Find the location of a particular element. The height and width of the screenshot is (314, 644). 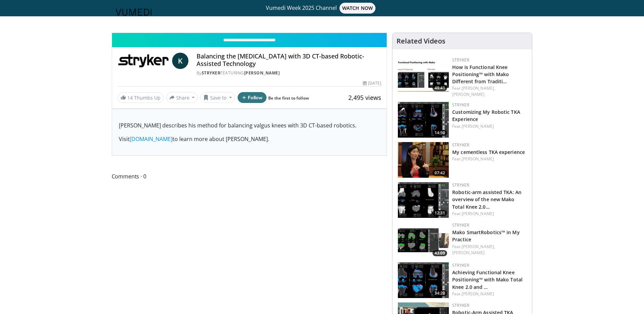

span: 14:50 is located at coordinates (440, 133).